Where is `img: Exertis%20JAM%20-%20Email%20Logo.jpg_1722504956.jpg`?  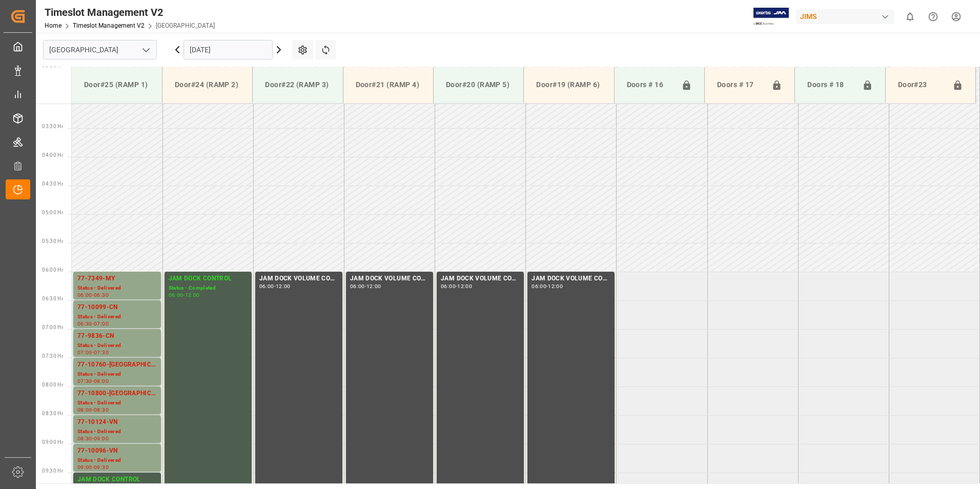 img: Exertis%20JAM%20-%20Email%20Logo.jpg_1722504956.jpg is located at coordinates (771, 16).